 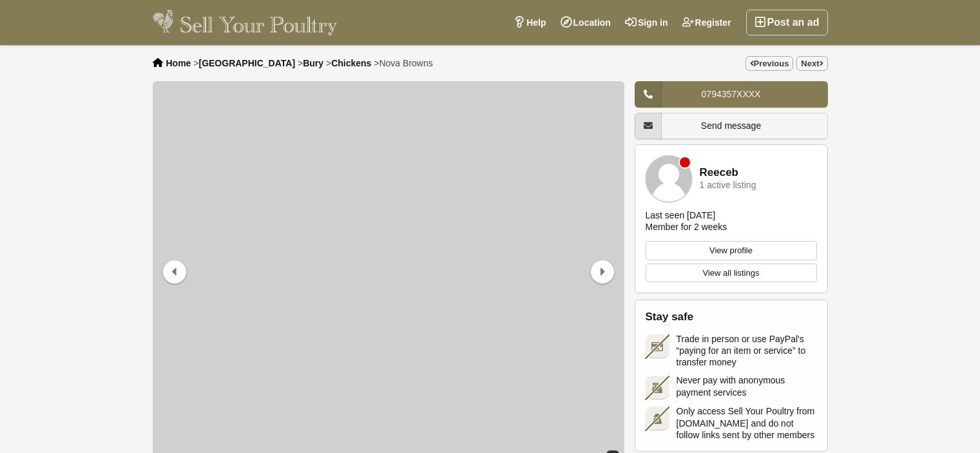 I want to click on a: View all listings, so click(x=731, y=273).